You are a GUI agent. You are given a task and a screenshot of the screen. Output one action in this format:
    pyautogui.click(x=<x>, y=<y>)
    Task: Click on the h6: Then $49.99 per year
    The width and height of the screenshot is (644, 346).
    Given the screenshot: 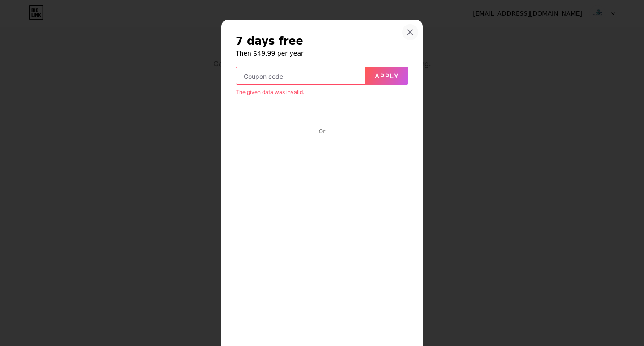 What is the action you would take?
    pyautogui.click(x=322, y=53)
    